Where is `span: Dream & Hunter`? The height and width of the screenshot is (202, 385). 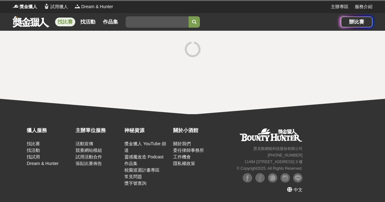 span: Dream & Hunter is located at coordinates (97, 7).